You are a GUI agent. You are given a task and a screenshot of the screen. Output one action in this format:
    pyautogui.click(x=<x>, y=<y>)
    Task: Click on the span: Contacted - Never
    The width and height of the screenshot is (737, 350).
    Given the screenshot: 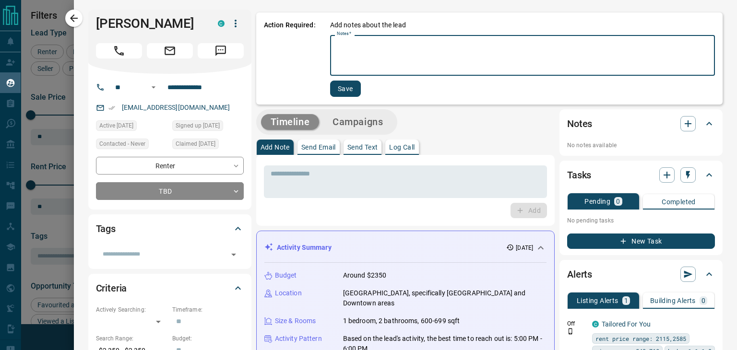 What is the action you would take?
    pyautogui.click(x=122, y=144)
    